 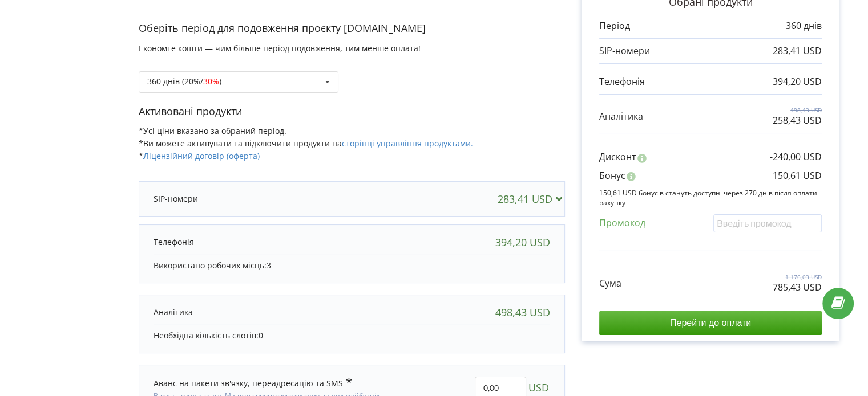 What do you see at coordinates (352, 265) in the screenshot?
I see `p: Використано робочих місць:` at bounding box center [352, 265].